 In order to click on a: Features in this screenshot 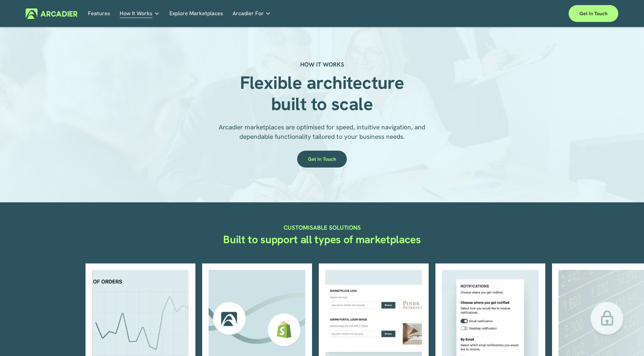, I will do `click(99, 13)`.